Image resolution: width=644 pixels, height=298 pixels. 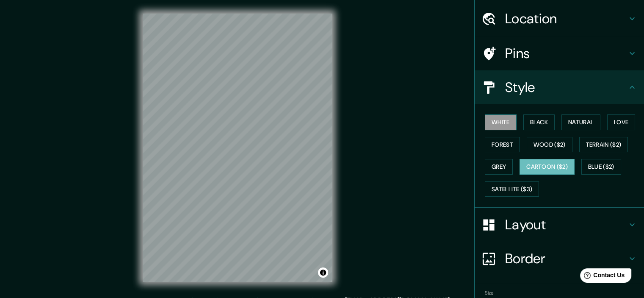 I want to click on canvas: Map, so click(x=237, y=147).